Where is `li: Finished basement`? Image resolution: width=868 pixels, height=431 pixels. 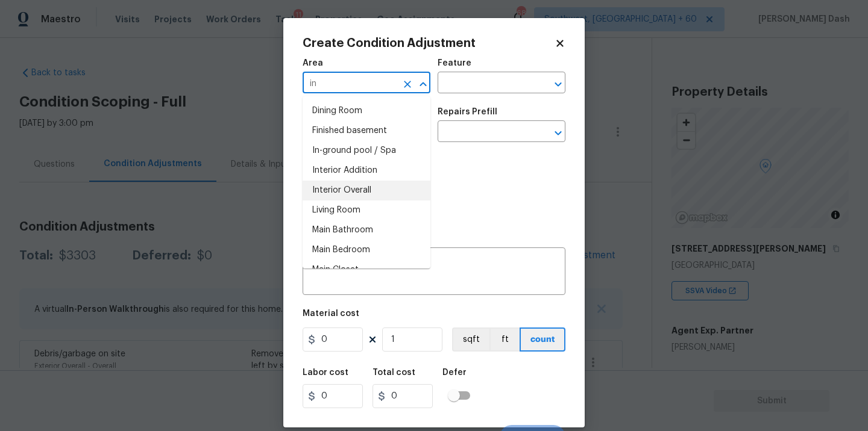 li: Finished basement is located at coordinates (366, 131).